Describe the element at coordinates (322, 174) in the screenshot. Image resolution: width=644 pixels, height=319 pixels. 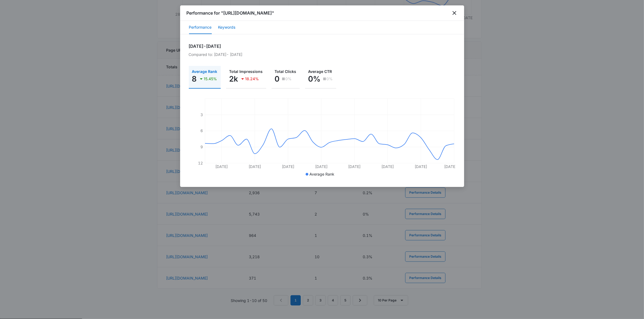
I see `span: Average Rank` at that location.